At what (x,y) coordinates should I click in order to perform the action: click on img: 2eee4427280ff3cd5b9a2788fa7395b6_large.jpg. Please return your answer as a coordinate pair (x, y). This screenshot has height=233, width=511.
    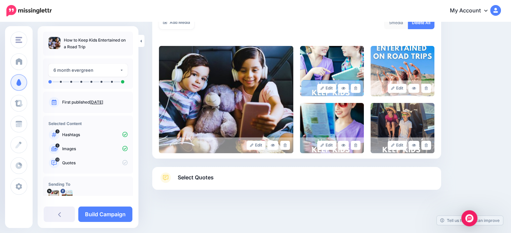
    Looking at the image, I should click on (402, 71).